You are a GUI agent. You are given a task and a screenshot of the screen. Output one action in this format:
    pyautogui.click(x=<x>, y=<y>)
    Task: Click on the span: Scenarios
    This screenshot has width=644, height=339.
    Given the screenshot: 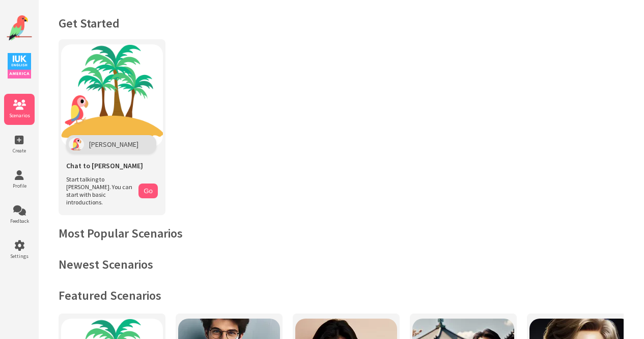 What is the action you would take?
    pyautogui.click(x=19, y=115)
    